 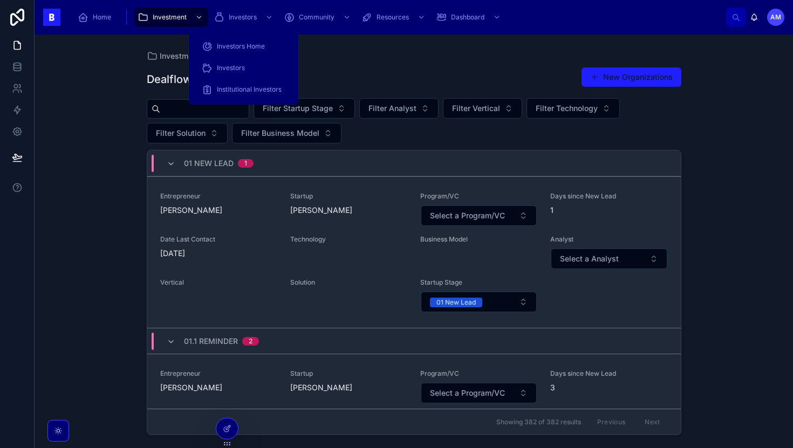 What do you see at coordinates (631, 77) in the screenshot?
I see `button: New Organizations` at bounding box center [631, 77].